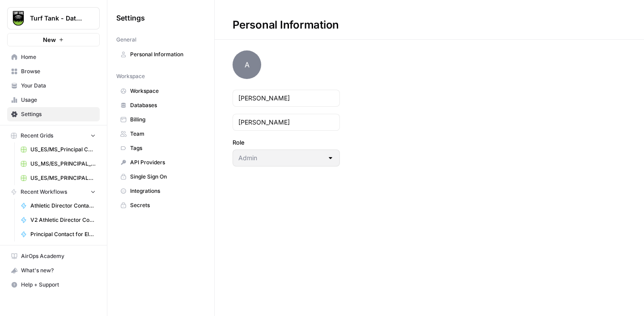 Image resolution: width=644 pixels, height=316 pixels. What do you see at coordinates (63, 220) in the screenshot?
I see `span: V2 Athletic Director Contact for High Schools` at bounding box center [63, 220].